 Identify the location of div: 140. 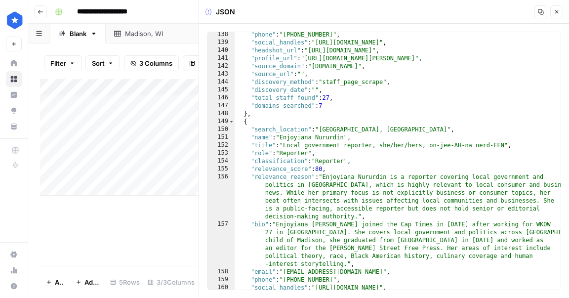
(221, 50).